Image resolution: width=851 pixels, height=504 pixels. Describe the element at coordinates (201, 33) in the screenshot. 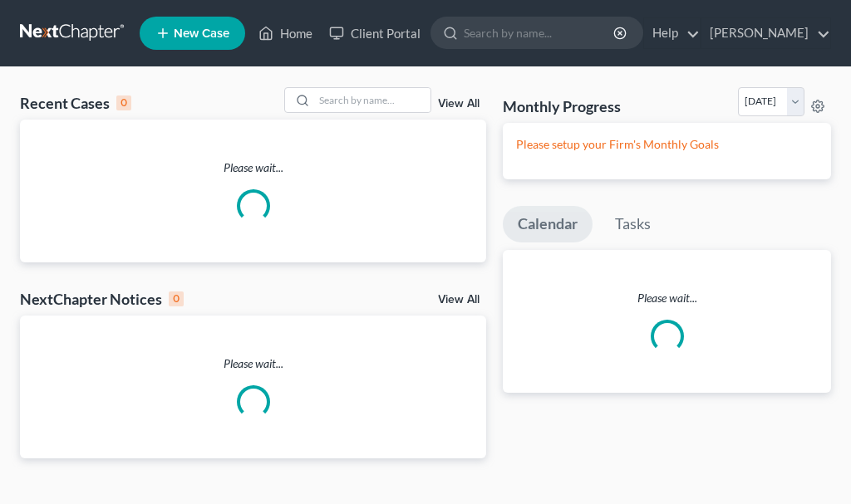

I see `span: New Case` at that location.